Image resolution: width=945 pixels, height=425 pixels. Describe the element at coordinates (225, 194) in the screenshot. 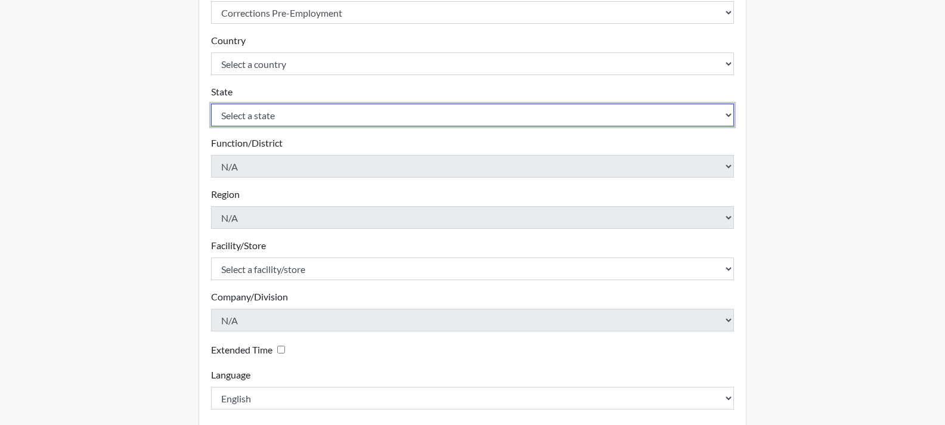

I see `label: Region` at that location.